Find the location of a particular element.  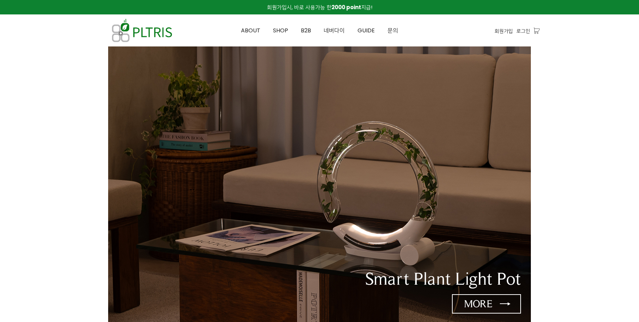

span: 회원가입시, 바로 사용가능 한 지급! is located at coordinates (319, 7).